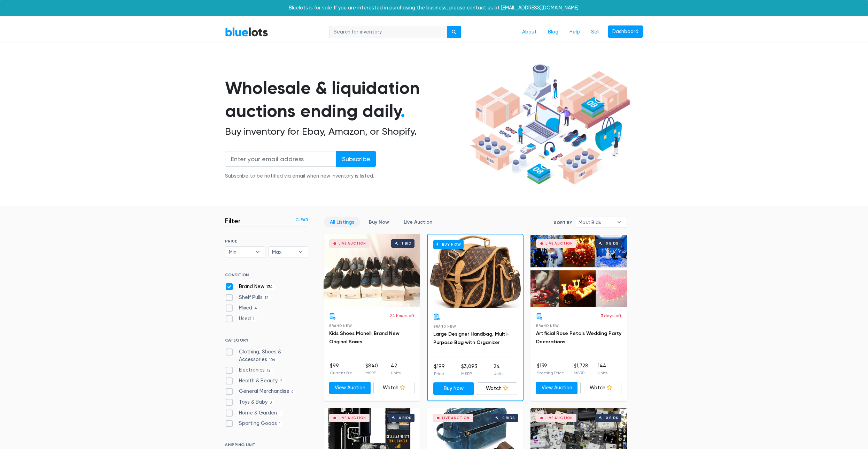  Describe the element at coordinates (267, 355) in the screenshot. I see `label: Clothing, Shoes & Accessories` at that location.